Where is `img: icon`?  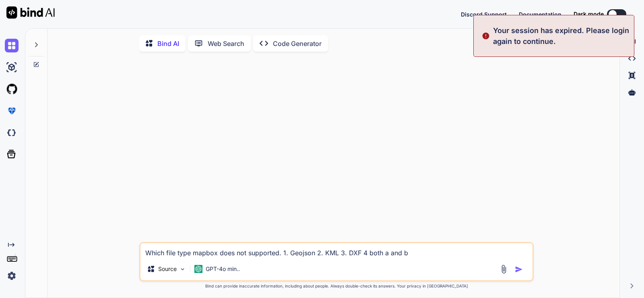 img: icon is located at coordinates (519, 269).